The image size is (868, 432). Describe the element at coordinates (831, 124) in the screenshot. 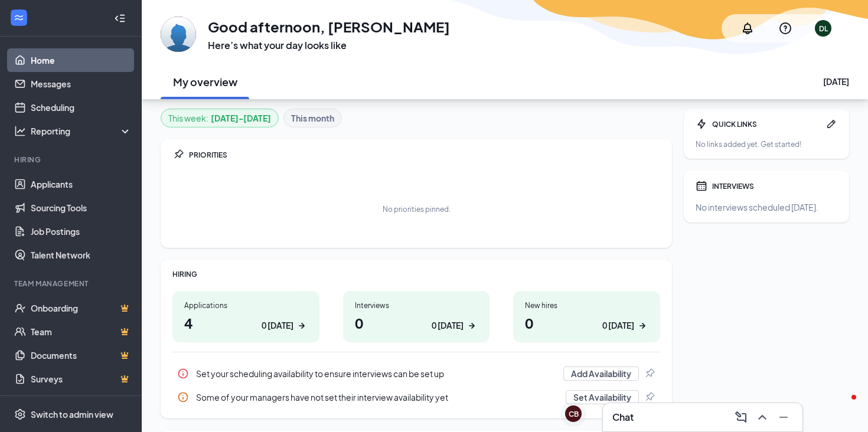

I see `svg: Pen` at that location.